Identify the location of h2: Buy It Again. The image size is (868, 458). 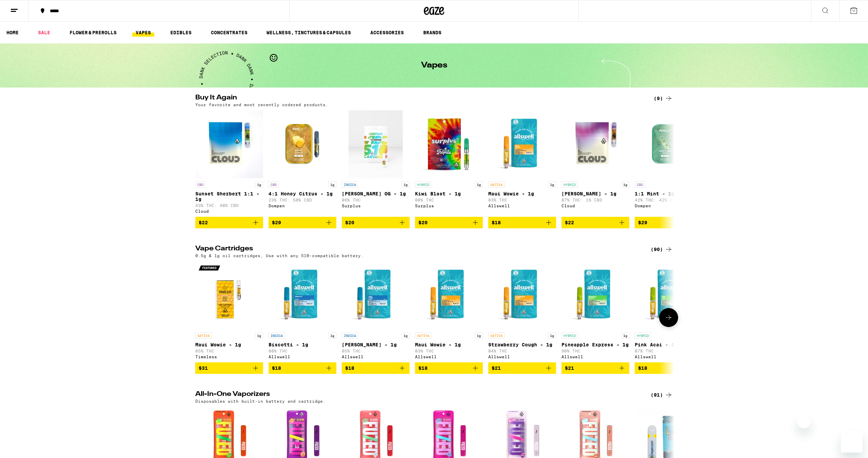
(418, 98).